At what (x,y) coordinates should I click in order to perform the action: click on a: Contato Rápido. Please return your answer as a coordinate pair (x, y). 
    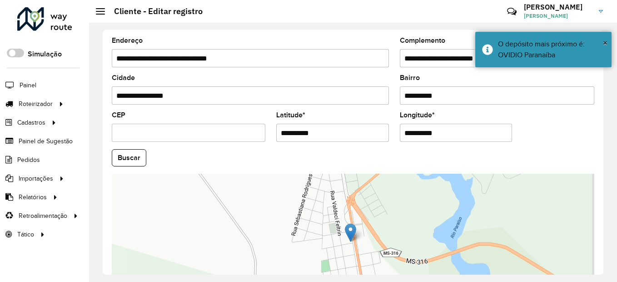
    Looking at the image, I should click on (511, 11).